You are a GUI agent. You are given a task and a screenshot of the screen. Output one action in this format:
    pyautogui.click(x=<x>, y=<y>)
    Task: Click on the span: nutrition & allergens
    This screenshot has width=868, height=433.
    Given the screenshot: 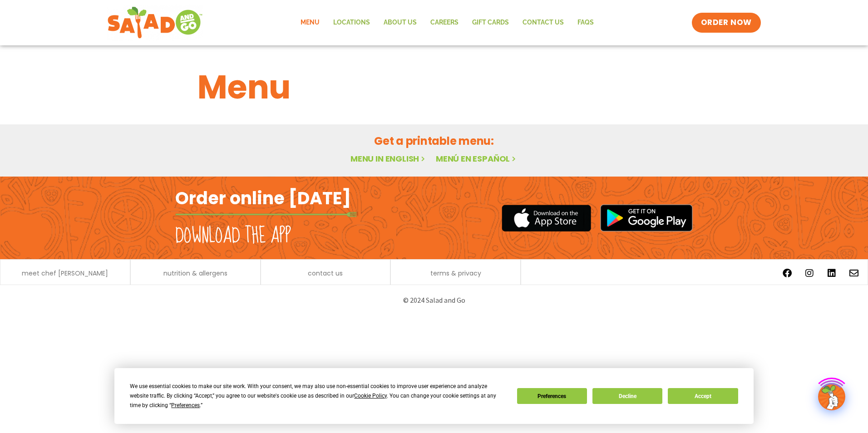 What is the action you would take?
    pyautogui.click(x=195, y=273)
    